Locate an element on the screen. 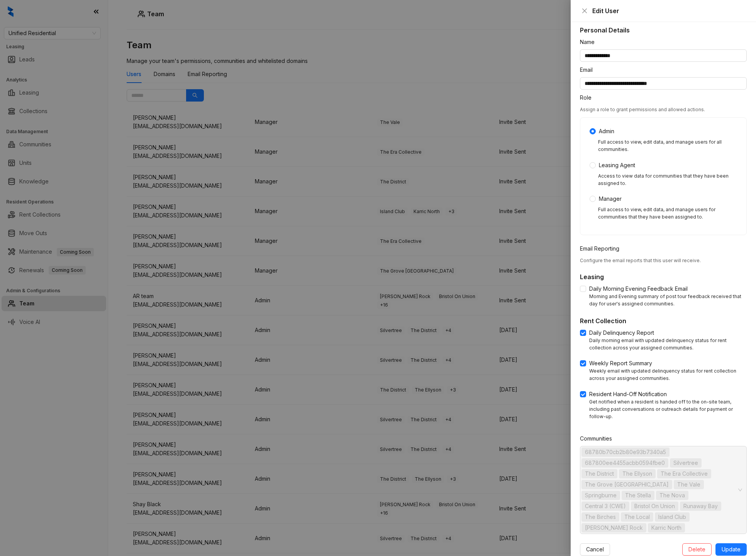  input: Email is located at coordinates (664, 83).